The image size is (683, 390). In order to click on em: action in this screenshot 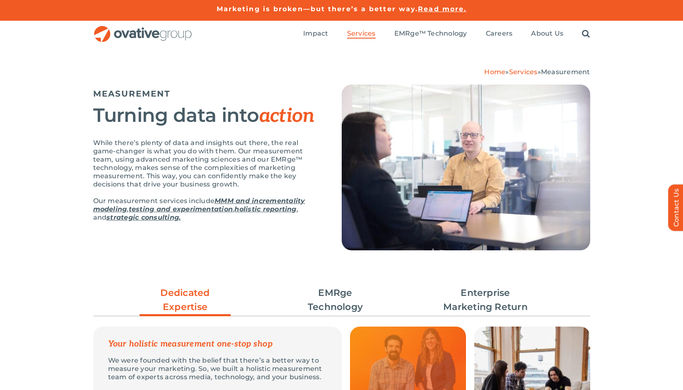, I will do `click(287, 116)`.